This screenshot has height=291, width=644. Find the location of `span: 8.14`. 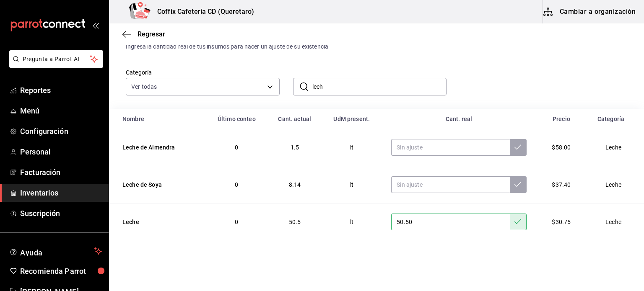

span: 8.14 is located at coordinates (294, 185).